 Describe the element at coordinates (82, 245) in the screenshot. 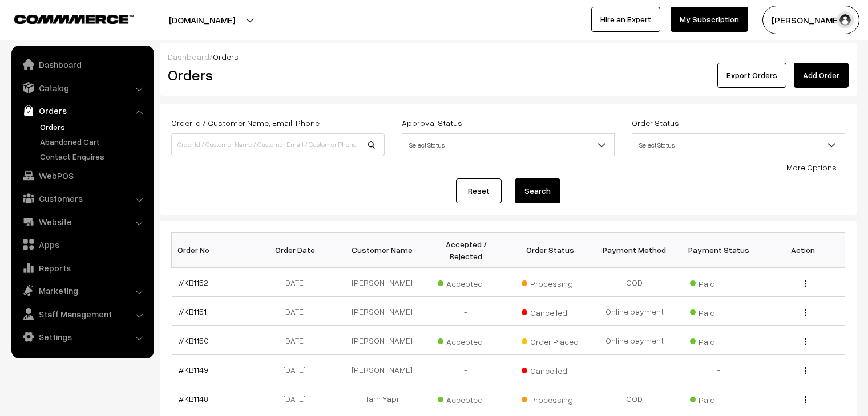

I see `a: Apps` at that location.